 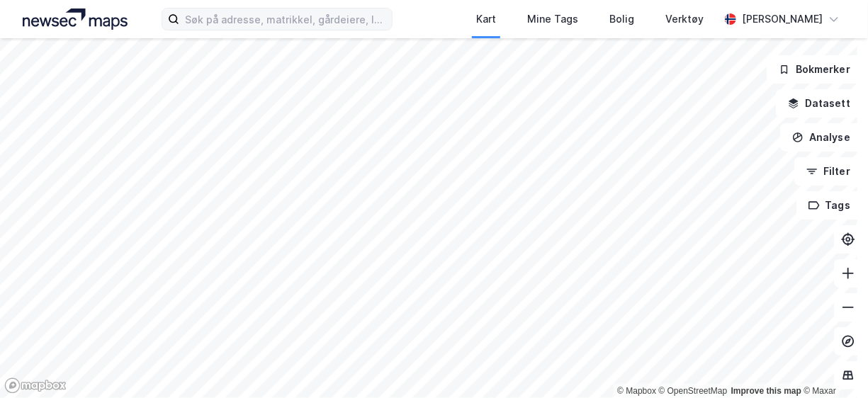 I want to click on div: Bolig, so click(x=621, y=19).